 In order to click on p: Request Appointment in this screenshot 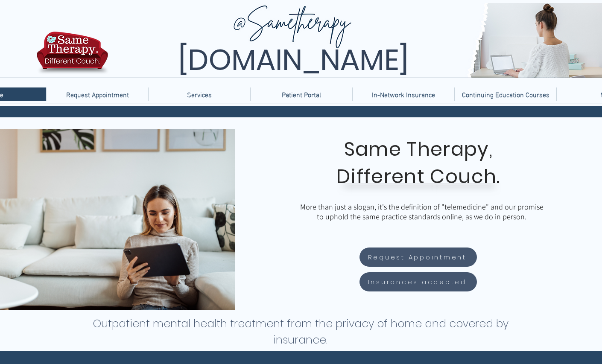, I will do `click(97, 95)`.